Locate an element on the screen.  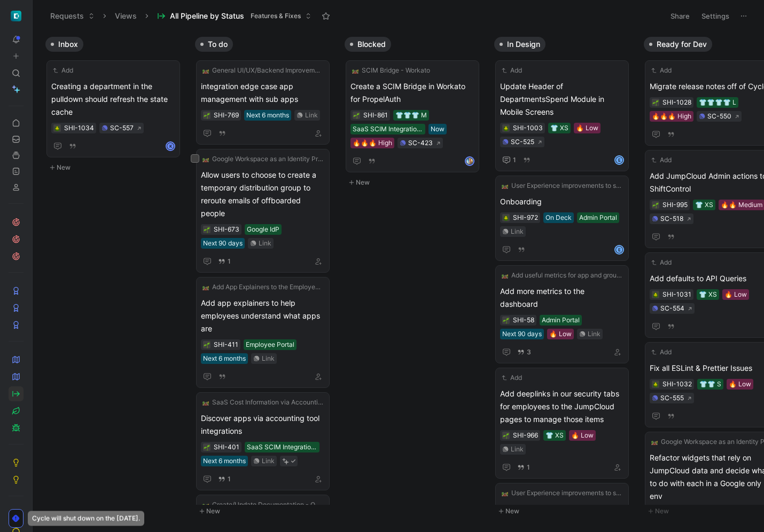
span: General UI/UX/Backend Improvements is located at coordinates (267, 71).